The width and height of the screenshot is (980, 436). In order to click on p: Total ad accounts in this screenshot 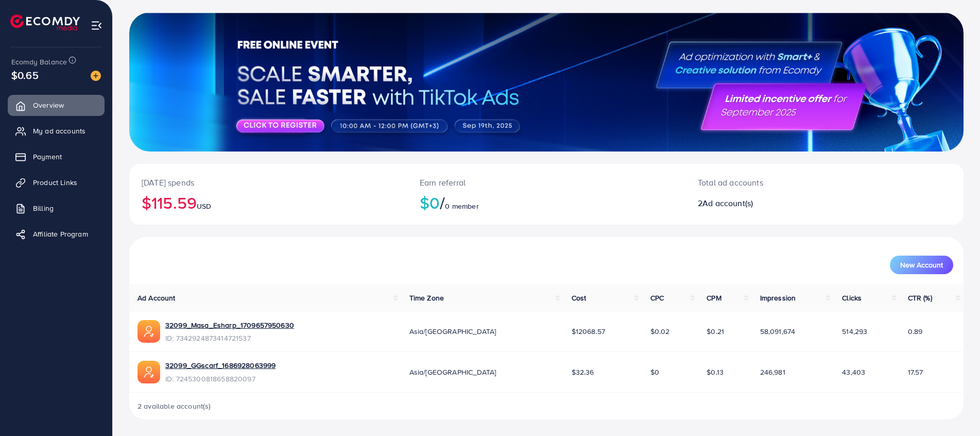, I will do `click(790, 183)`.